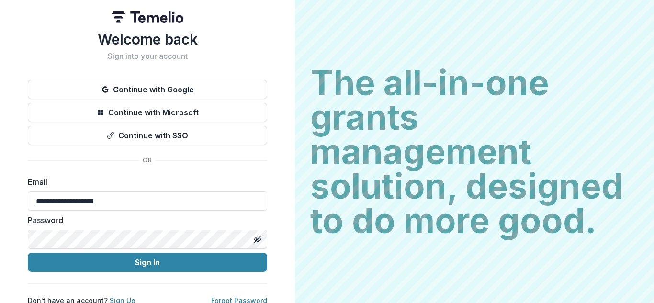  Describe the element at coordinates (148, 17) in the screenshot. I see `img: Temelio` at that location.